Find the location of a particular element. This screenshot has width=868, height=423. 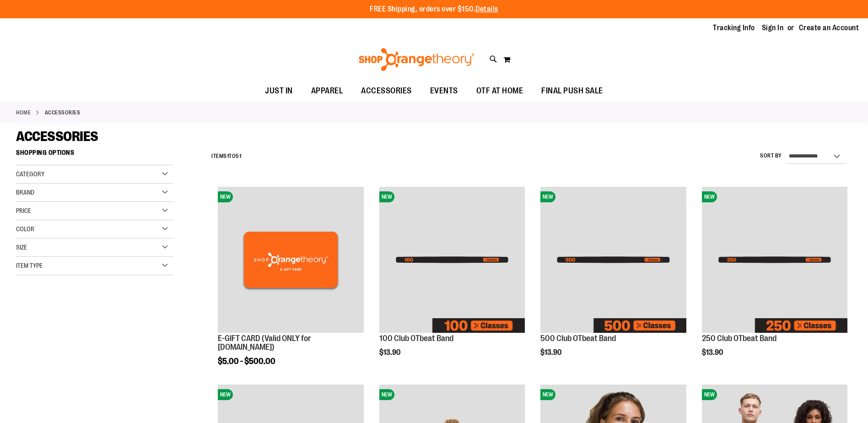

a: Image of 250 Club OTbeat BandNEW is located at coordinates (775, 260).